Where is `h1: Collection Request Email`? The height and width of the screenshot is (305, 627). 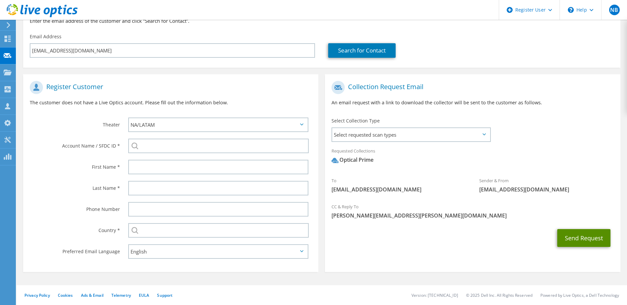
h1: Collection Request Email is located at coordinates (470, 88).